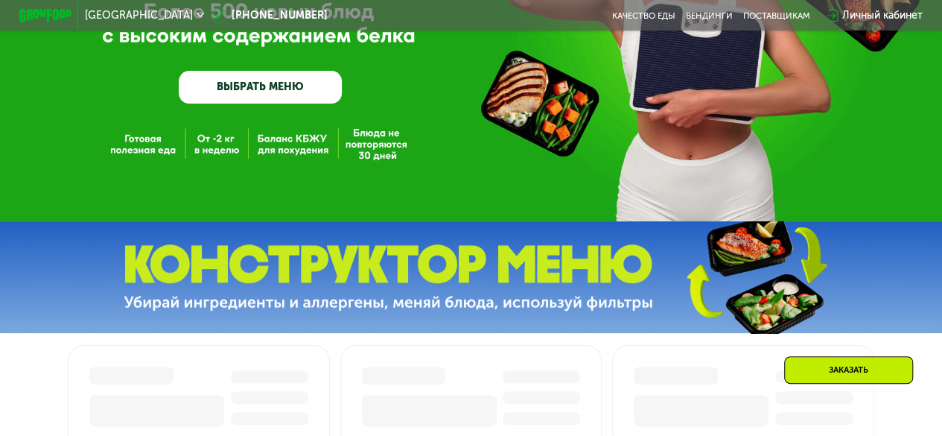 Image resolution: width=942 pixels, height=436 pixels. Describe the element at coordinates (709, 16) in the screenshot. I see `a: Вендинги` at that location.